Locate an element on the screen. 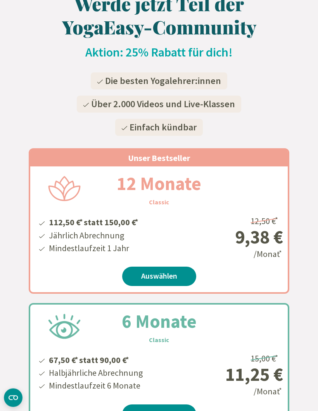 The image size is (318, 411). li: Jährlich Abrechnung is located at coordinates (93, 236).